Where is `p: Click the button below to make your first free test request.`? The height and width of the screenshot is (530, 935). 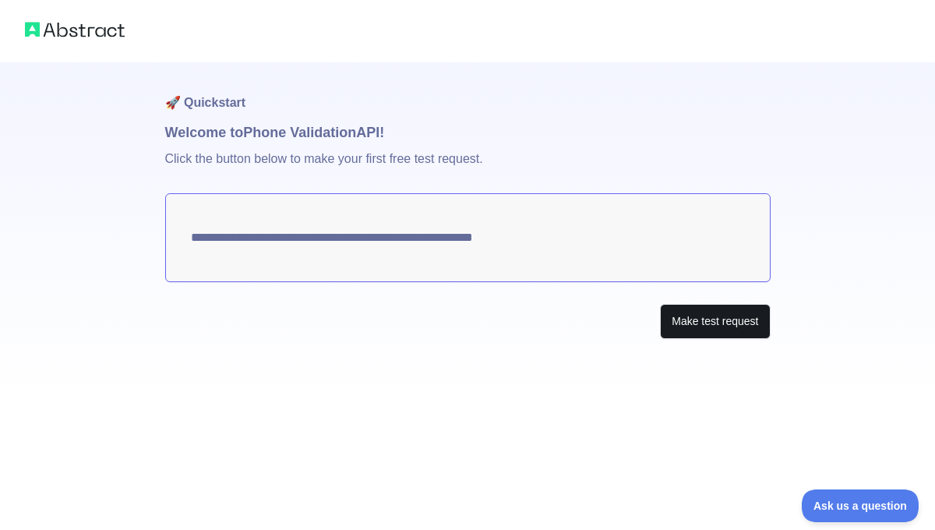 p: Click the button below to make your first free test request. is located at coordinates (468, 168).